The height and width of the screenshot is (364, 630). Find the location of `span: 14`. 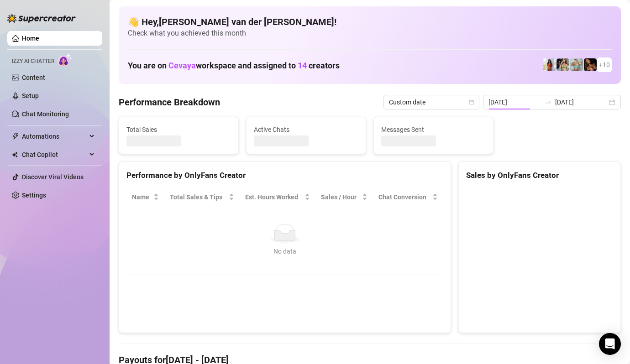

span: 14 is located at coordinates (302, 65).